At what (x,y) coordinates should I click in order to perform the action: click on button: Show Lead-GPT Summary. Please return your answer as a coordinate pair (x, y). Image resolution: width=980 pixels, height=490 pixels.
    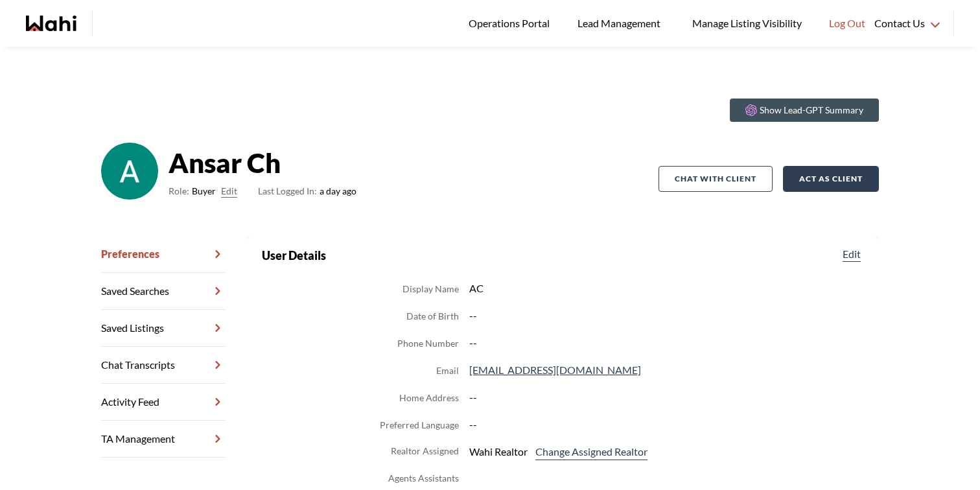
    Looking at the image, I should click on (805, 110).